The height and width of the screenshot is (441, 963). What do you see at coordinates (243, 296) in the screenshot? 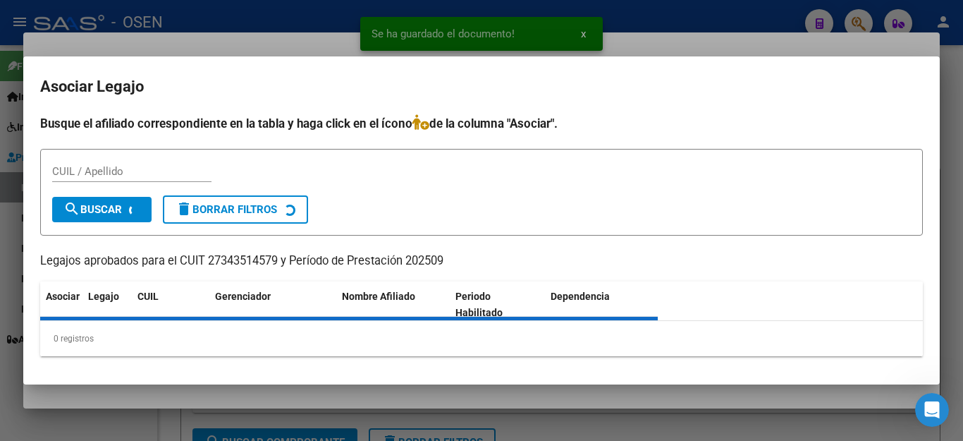
I see `span: Gerenciador` at bounding box center [243, 296].